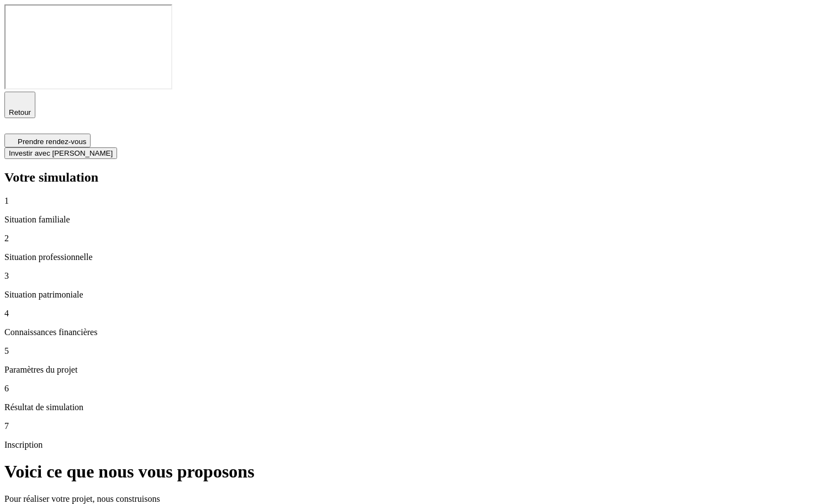 This screenshot has height=504, width=835. Describe the element at coordinates (417, 239) in the screenshot. I see `p: 2` at that location.